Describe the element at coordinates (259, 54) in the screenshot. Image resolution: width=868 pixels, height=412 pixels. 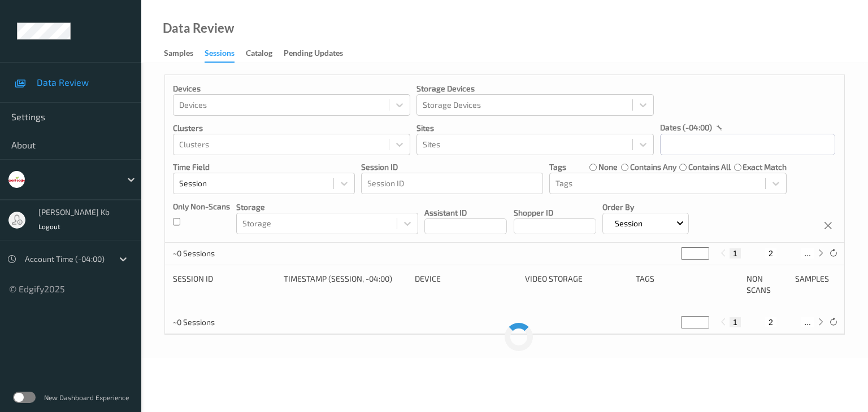
I see `div: Catalog` at that location.